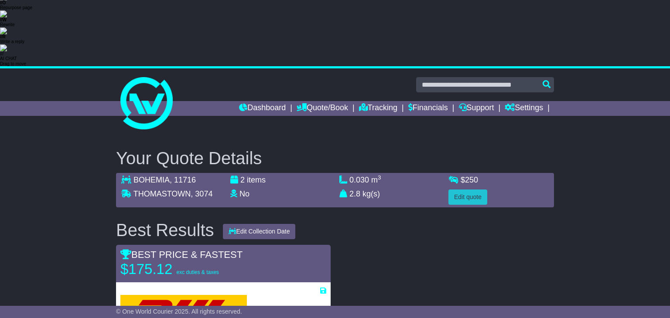 This screenshot has width=670, height=318. What do you see at coordinates (378, 109) in the screenshot?
I see `a: Tracking` at bounding box center [378, 109].